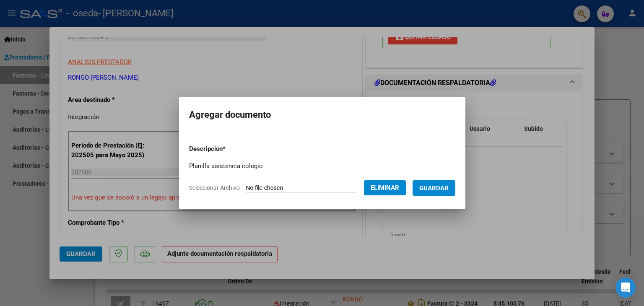 This screenshot has width=644, height=306. Describe the element at coordinates (322, 115) in the screenshot. I see `h2: Agregar documento` at that location.